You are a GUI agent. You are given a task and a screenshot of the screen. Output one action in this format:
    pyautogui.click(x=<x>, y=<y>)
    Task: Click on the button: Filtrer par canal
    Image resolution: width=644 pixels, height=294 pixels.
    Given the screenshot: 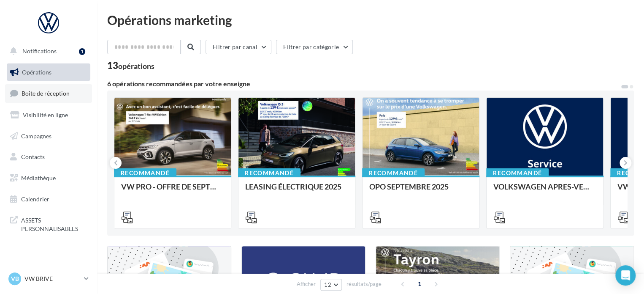 What is the action you would take?
    pyautogui.click(x=239, y=47)
    